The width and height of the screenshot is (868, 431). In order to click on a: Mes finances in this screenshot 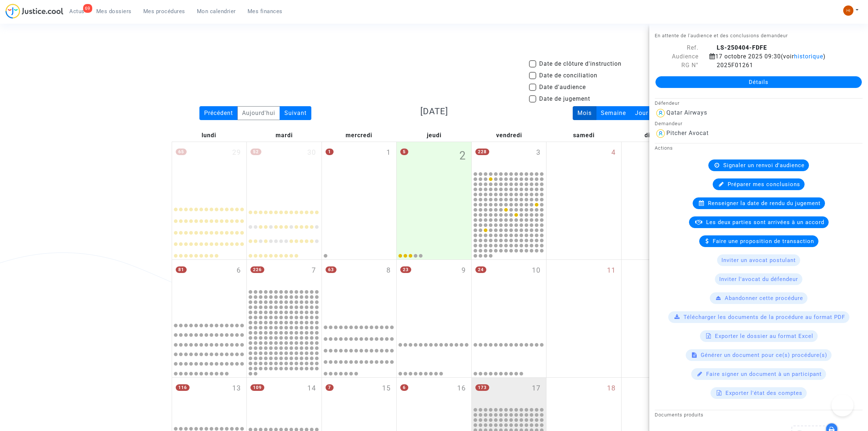, I will do `click(265, 11)`.